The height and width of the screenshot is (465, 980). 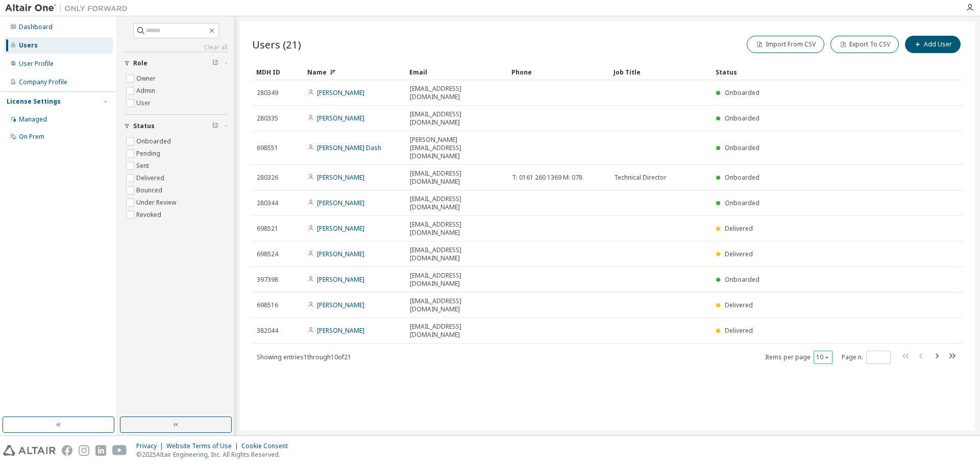 I want to click on button: Role, so click(x=176, y=63).